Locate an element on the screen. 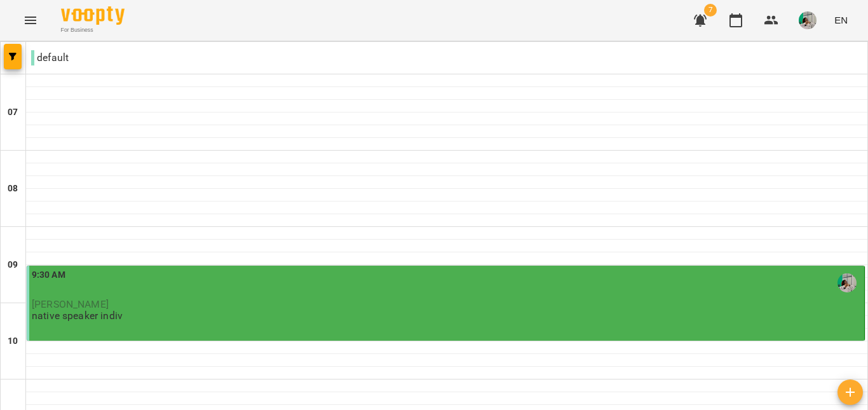 This screenshot has height=410, width=868. h6: 10 is located at coordinates (13, 341).